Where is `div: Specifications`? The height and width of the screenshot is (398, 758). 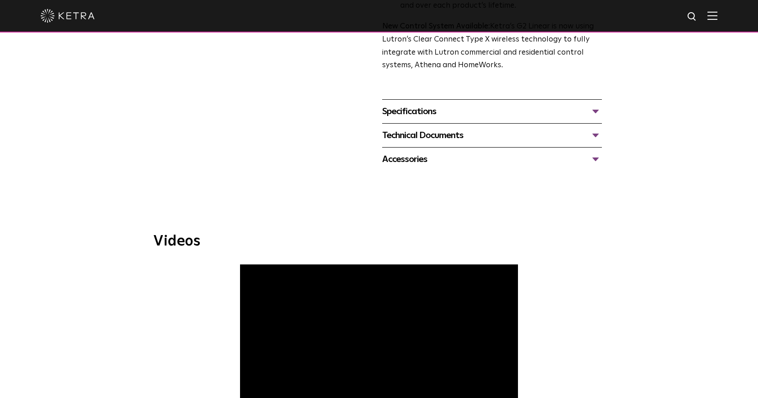 div: Specifications is located at coordinates (492, 111).